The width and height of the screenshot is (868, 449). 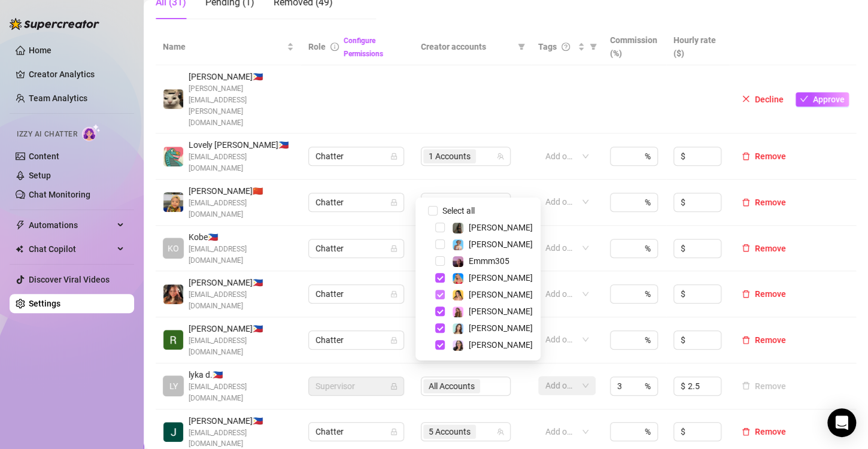 I want to click on img: Vincent Ong, so click(x=173, y=99).